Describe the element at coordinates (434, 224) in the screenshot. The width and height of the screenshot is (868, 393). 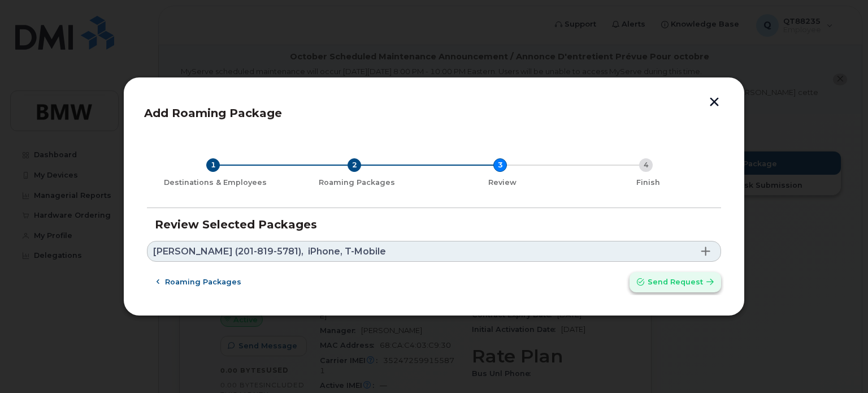
I see `h3: Review Selected Packages` at that location.